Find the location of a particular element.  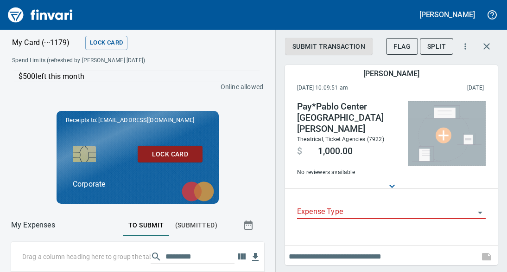

p: Corporate is located at coordinates (138, 184).